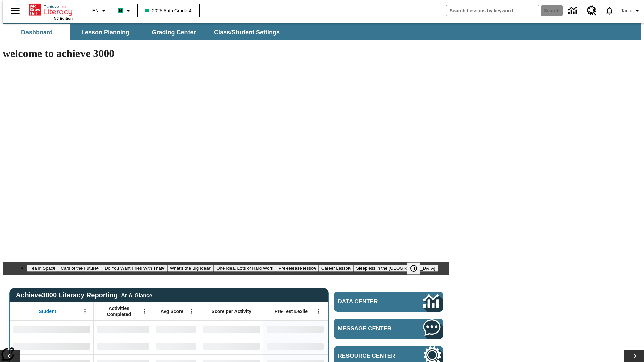  Describe the element at coordinates (626, 11) in the screenshot. I see `span: Tauto` at that location.